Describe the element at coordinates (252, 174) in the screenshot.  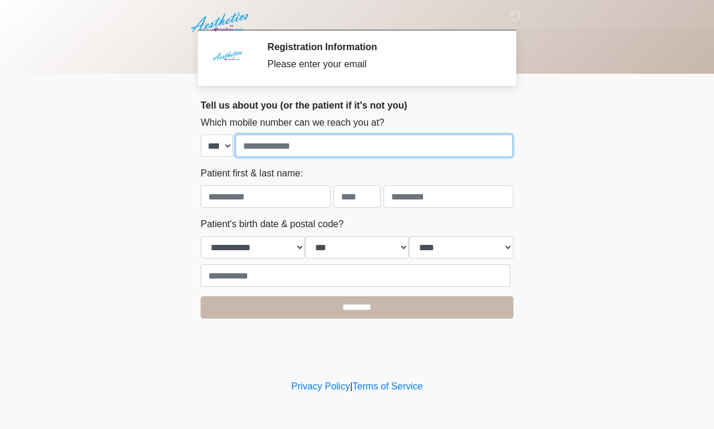
I see `label: Patient first & last name:` at that location.